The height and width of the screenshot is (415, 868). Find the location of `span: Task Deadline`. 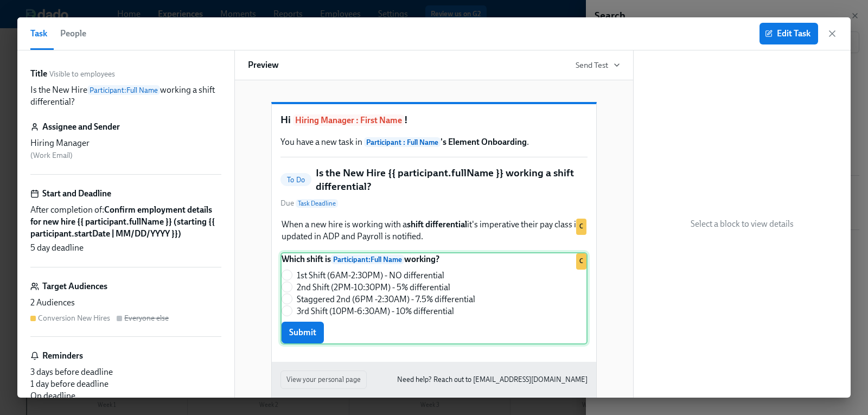

span: Task Deadline is located at coordinates (317, 203).